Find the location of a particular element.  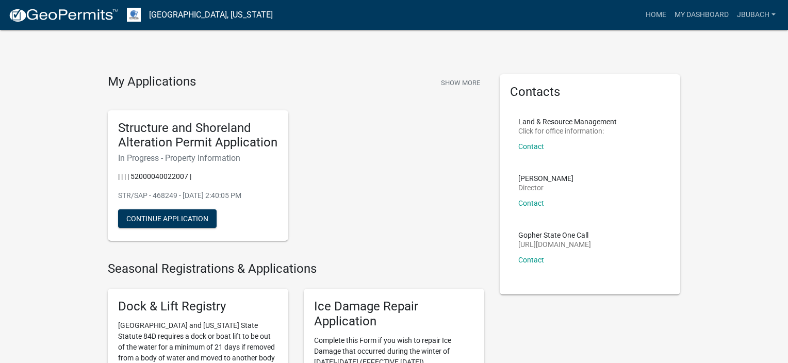

p: | | | | 52000040022007 | is located at coordinates (198, 176).